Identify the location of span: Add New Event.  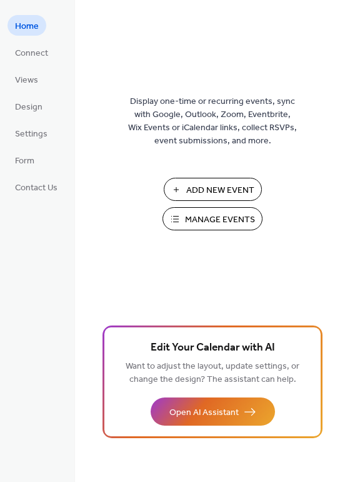
(220, 190).